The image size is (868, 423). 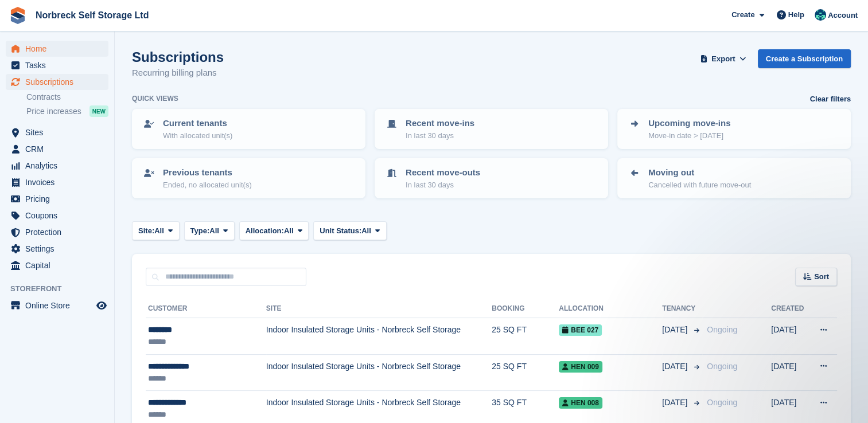 What do you see at coordinates (699, 172) in the screenshot?
I see `p: Moving out` at bounding box center [699, 172].